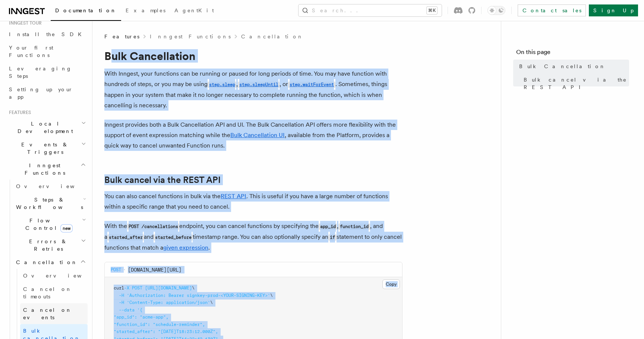 Image resolution: width=644 pixels, height=339 pixels. Describe the element at coordinates (48, 35) in the screenshot. I see `span: Install the SDK` at that location.